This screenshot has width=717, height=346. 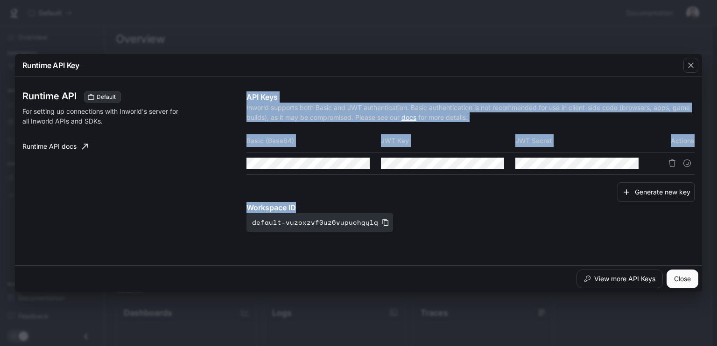 I want to click on button: default-vuzoxzvf0uz6vupuchgylg, so click(x=320, y=223).